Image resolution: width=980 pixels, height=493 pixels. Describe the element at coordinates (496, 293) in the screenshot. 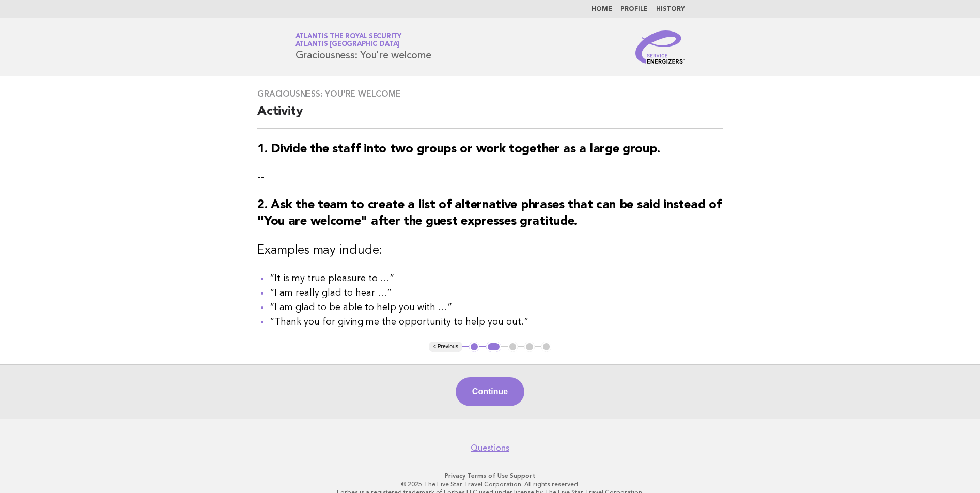

I see `li: “I am really glad to hear …”` at that location.